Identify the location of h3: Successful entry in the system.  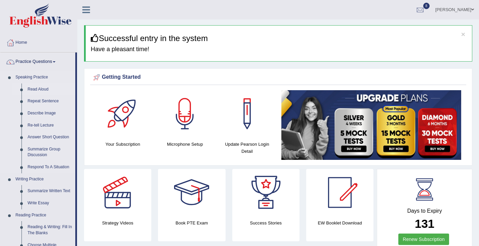
(278, 38).